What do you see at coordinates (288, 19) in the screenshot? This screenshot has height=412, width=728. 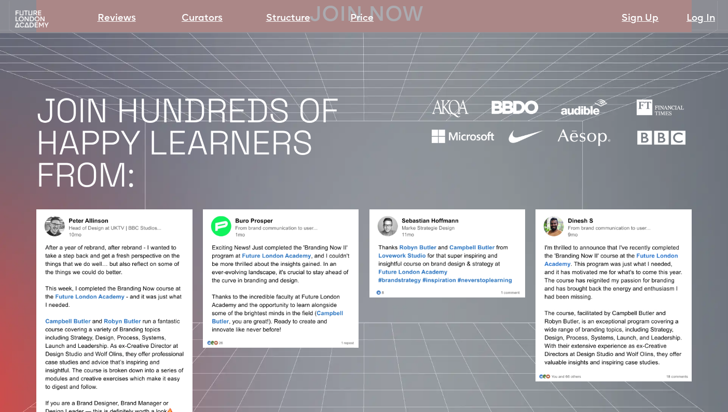 I see `a: Structure` at bounding box center [288, 19].